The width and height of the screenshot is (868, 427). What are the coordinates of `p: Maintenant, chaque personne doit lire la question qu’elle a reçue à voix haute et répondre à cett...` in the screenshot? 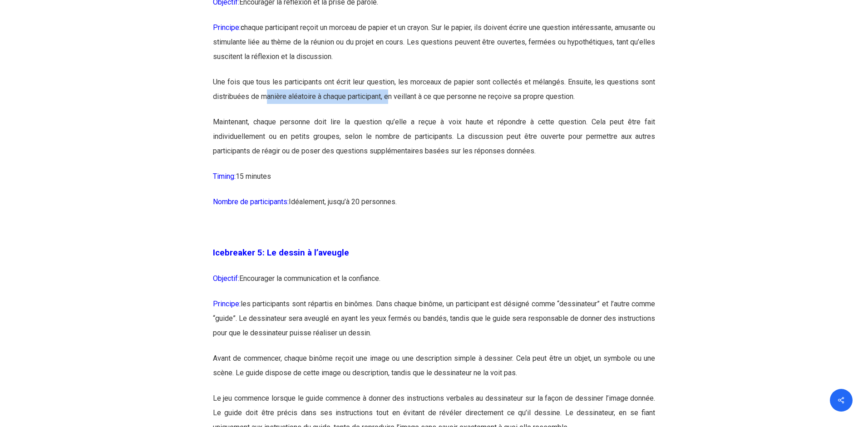 It's located at (434, 142).